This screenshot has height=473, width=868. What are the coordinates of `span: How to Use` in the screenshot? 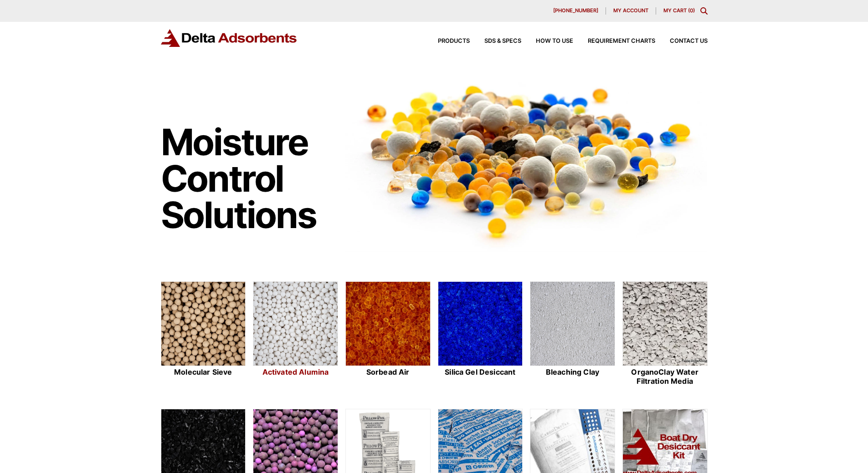 It's located at (554, 41).